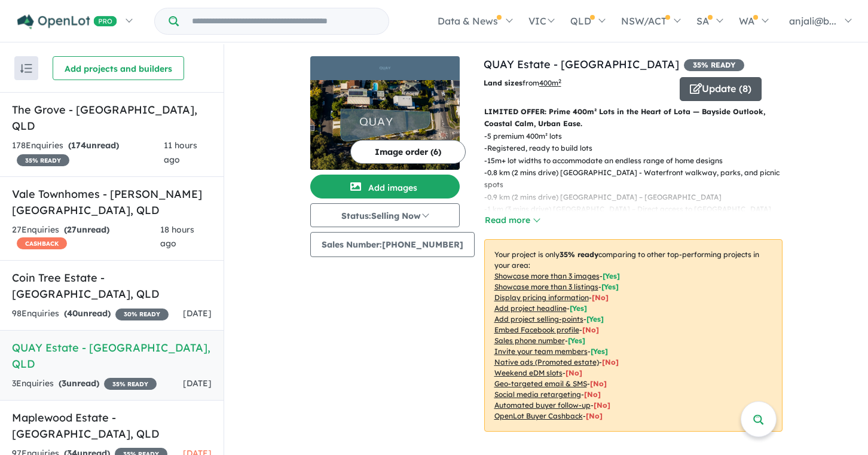  Describe the element at coordinates (633, 118) in the screenshot. I see `p: LIMITED OFFER: Prime 400m² Lots in the Heart of Lota — Bayside Outlook, Coastal Calm, Urban Ease.` at that location.